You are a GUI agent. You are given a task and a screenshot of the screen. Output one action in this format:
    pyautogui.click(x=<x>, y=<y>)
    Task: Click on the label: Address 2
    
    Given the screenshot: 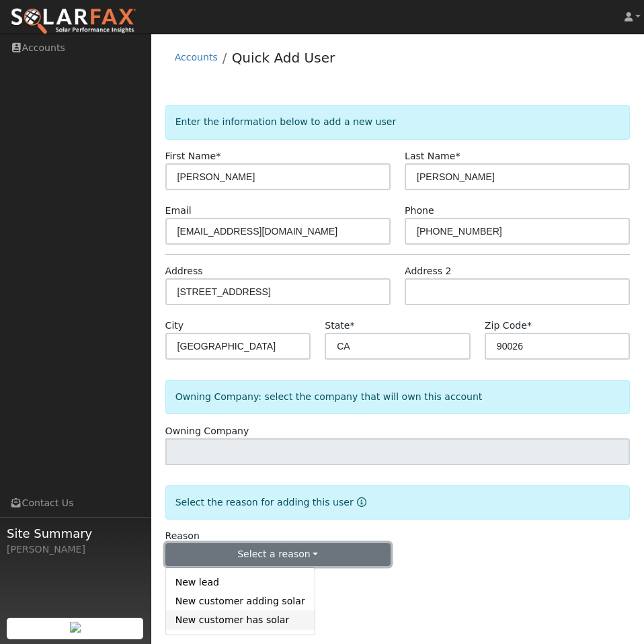 What is the action you would take?
    pyautogui.click(x=428, y=271)
    